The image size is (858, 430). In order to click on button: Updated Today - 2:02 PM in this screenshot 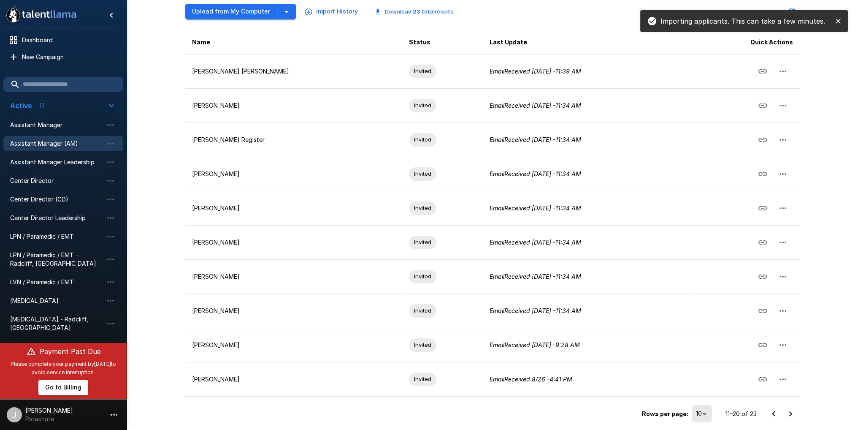, I will do `click(791, 12)`.